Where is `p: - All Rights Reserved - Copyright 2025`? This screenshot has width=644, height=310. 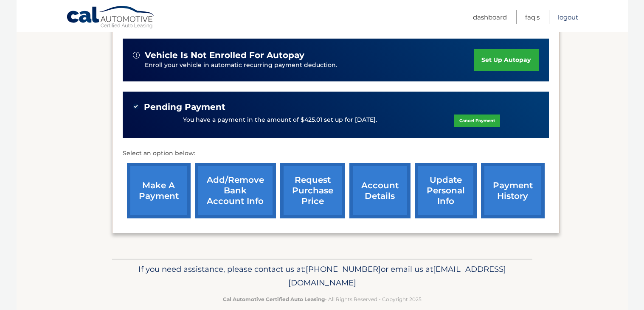
p: - All Rights Reserved - Copyright 2025 is located at coordinates (322, 299).